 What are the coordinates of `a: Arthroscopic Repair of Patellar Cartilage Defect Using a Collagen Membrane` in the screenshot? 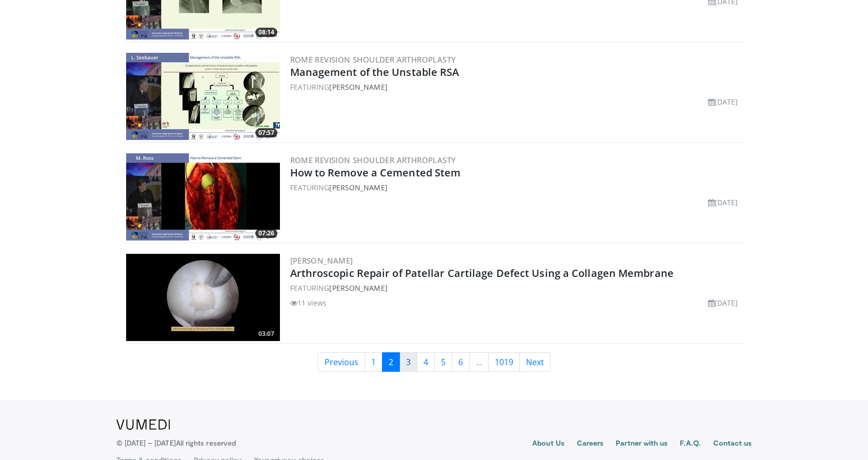 It's located at (482, 273).